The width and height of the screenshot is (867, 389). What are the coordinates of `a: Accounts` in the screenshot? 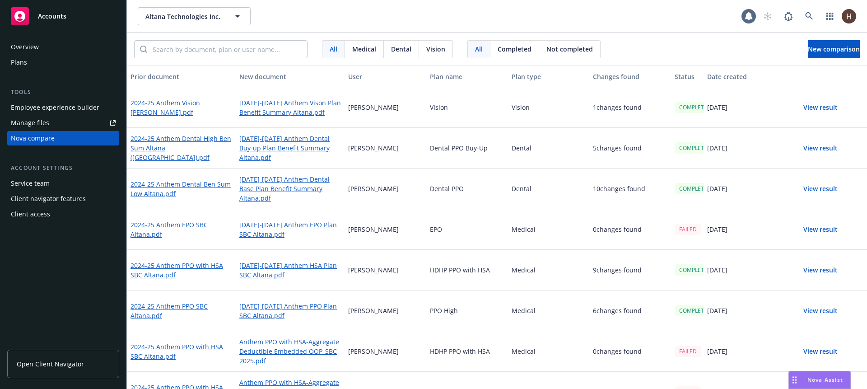 It's located at (63, 16).